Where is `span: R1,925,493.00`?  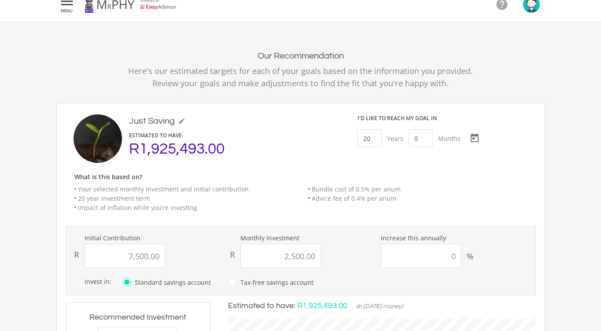 span: R1,925,493.00 is located at coordinates (322, 306).